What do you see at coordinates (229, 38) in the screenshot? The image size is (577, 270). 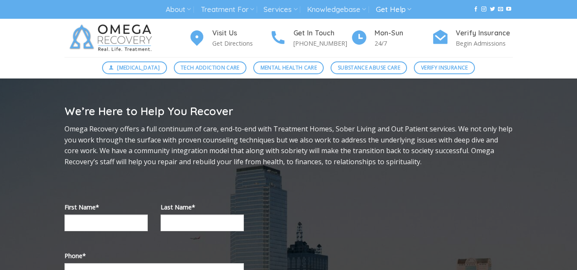 I see `a: Visit Us Get Directions` at bounding box center [229, 38].